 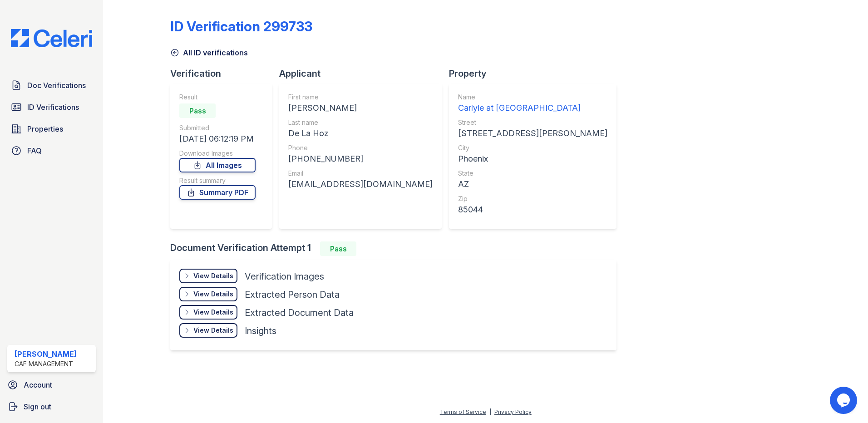 What do you see at coordinates (51, 129) in the screenshot?
I see `a: Properties` at bounding box center [51, 129].